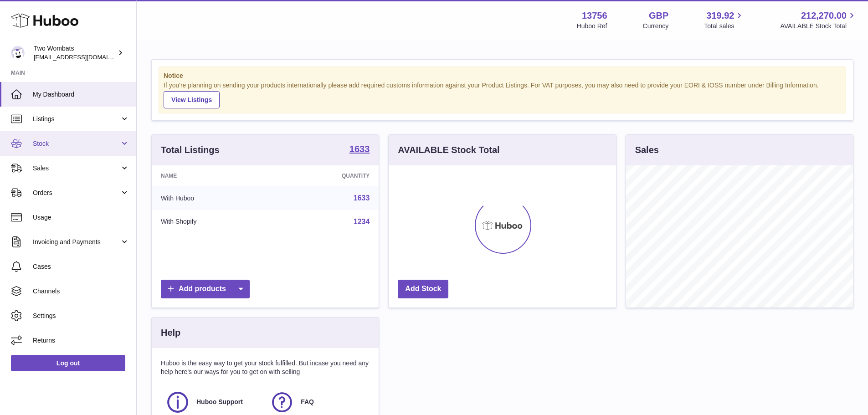 The width and height of the screenshot is (868, 415). Describe the element at coordinates (76, 119) in the screenshot. I see `span: Listings` at that location.